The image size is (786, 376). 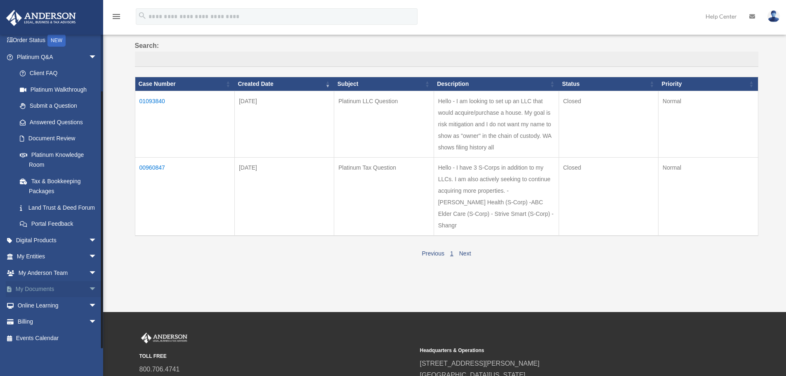 What do you see at coordinates (184, 84) in the screenshot?
I see `th: Case Number: activate to sort column ascending` at bounding box center [184, 84].